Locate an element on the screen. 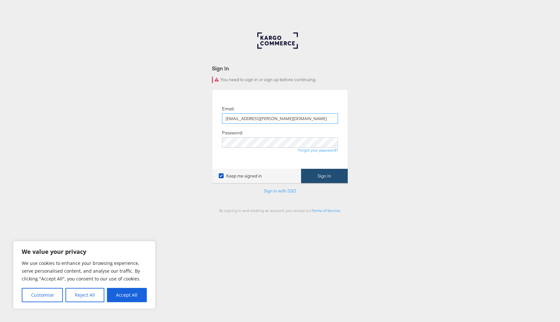  p: We value your privacy is located at coordinates (84, 251).